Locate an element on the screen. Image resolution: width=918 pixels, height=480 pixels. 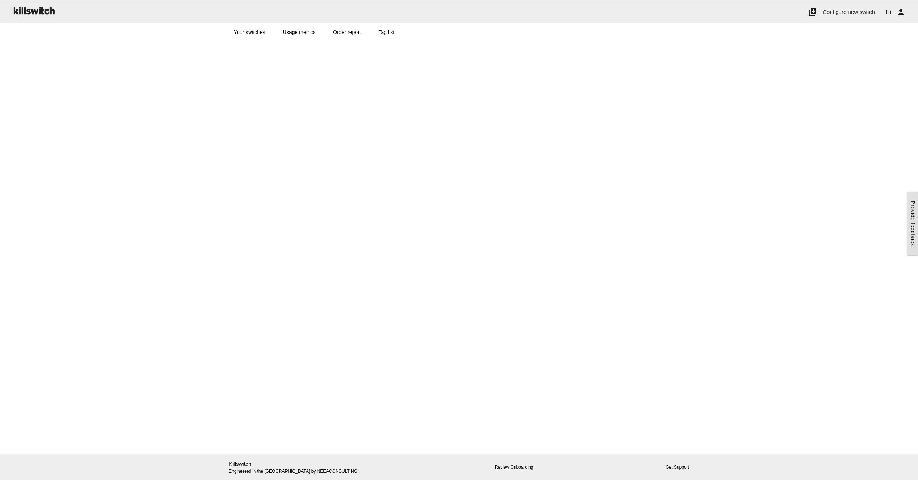
a: Get Support is located at coordinates (677, 467).